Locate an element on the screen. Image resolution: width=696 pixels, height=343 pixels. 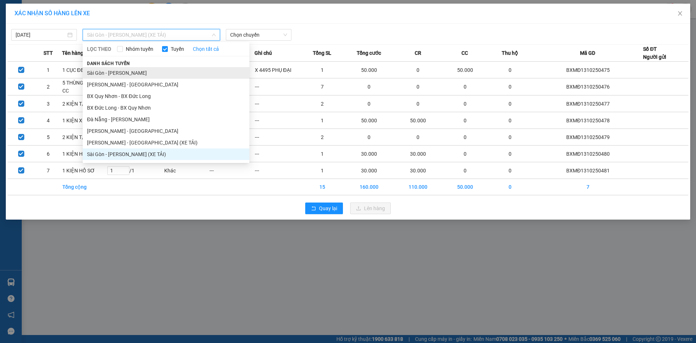
span: Tổng cước is located at coordinates (369, 53).